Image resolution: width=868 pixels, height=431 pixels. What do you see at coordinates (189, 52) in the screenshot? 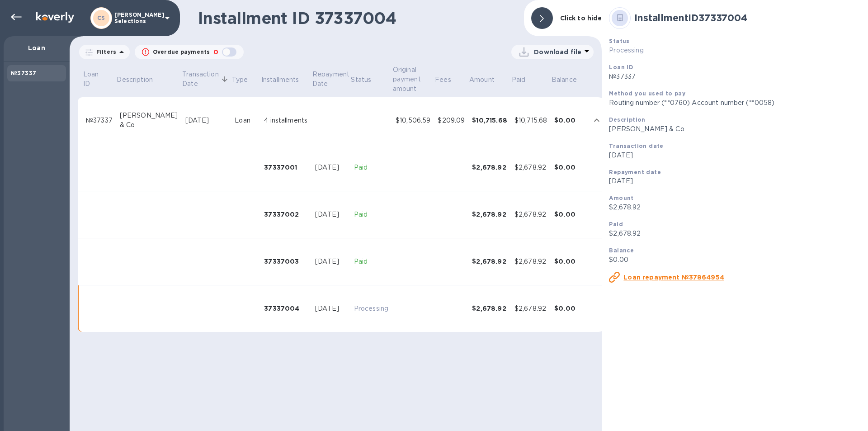
I see `button: Overdue payments0` at bounding box center [189, 52].